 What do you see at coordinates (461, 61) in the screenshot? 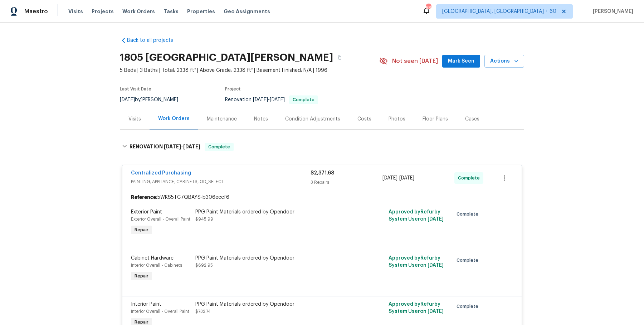
I see `span: Mark Seen` at bounding box center [461, 61].